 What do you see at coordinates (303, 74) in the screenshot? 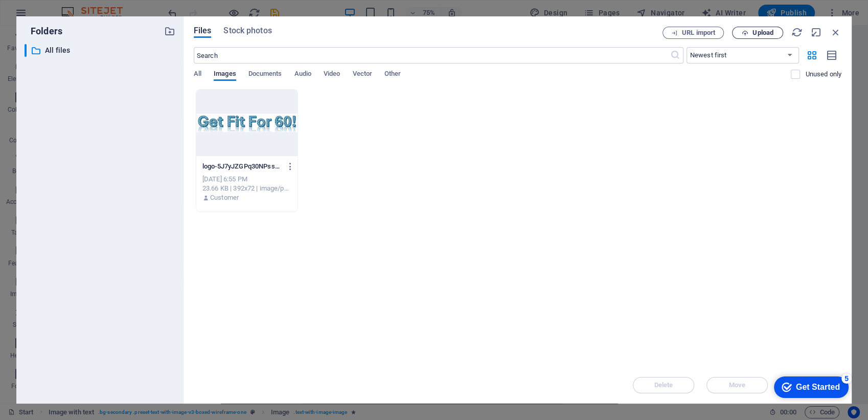
I see `span: Audio` at bounding box center [303, 74].